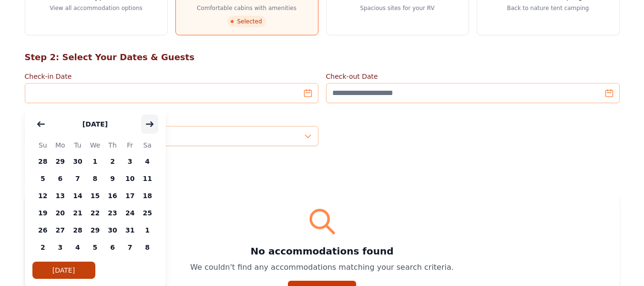 The image size is (644, 286). I want to click on span: We, so click(95, 145).